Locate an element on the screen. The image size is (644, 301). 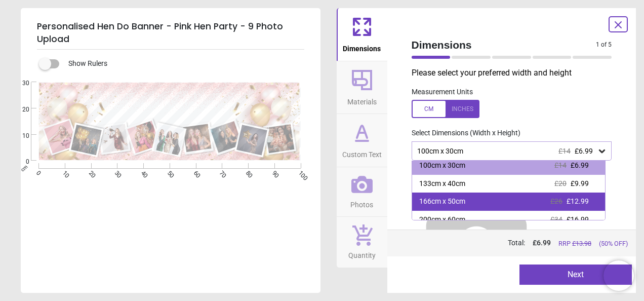
span: £34 is located at coordinates (556, 219).